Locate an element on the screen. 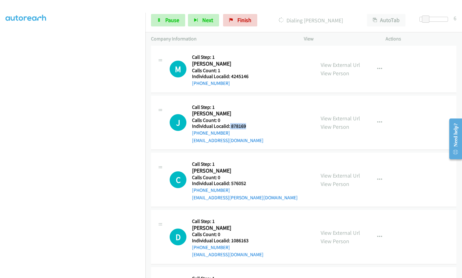  p: Actions is located at coordinates (421, 39).